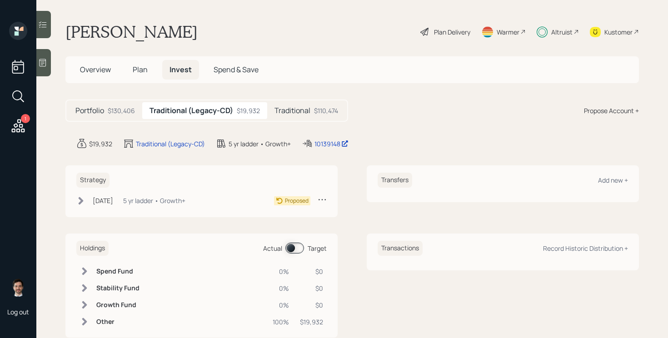  What do you see at coordinates (92, 248) in the screenshot?
I see `h6: Holdings` at bounding box center [92, 248].